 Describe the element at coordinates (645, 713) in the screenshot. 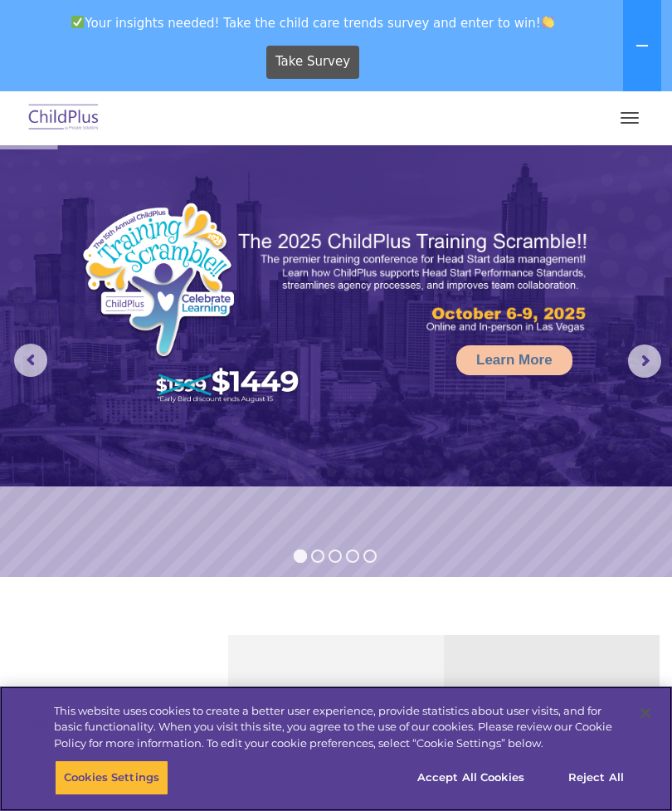

I see `button: Close` at that location.